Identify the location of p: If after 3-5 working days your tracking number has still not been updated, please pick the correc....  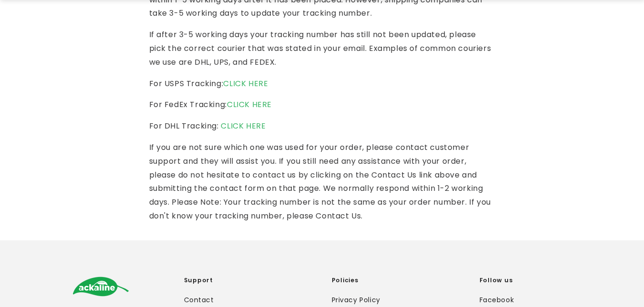
(322, 48).